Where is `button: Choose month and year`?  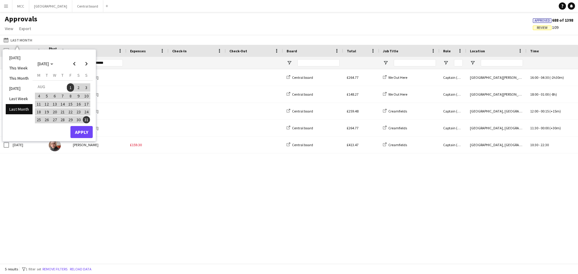
button: Choose month and year is located at coordinates (45, 64).